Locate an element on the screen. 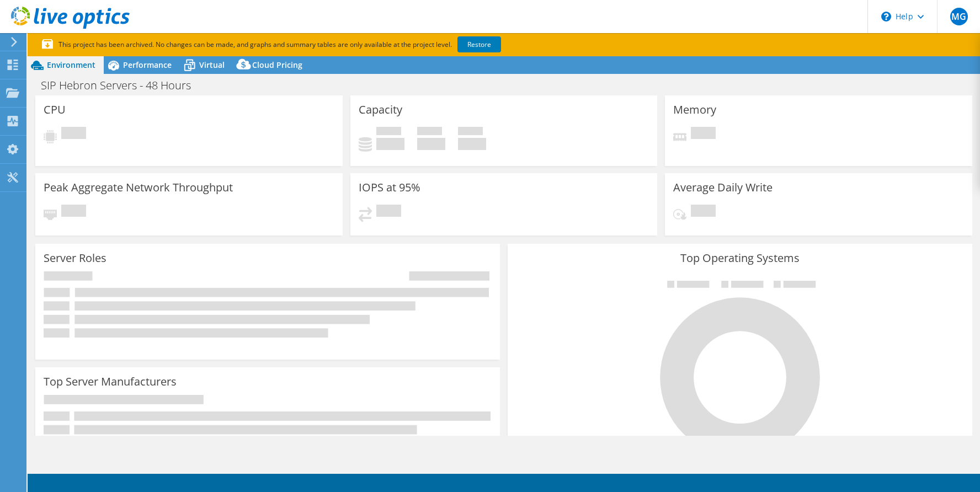 The width and height of the screenshot is (980, 492). h3: Server Roles is located at coordinates (75, 258).